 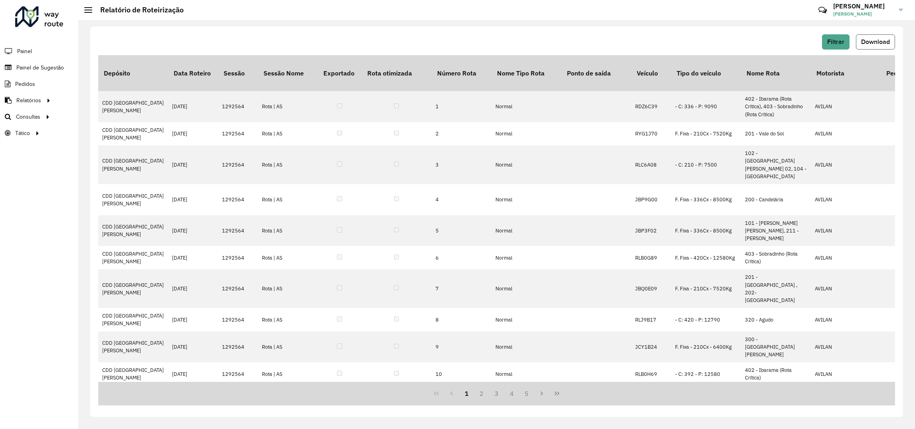 What do you see at coordinates (22, 133) in the screenshot?
I see `span: Tático` at bounding box center [22, 133].